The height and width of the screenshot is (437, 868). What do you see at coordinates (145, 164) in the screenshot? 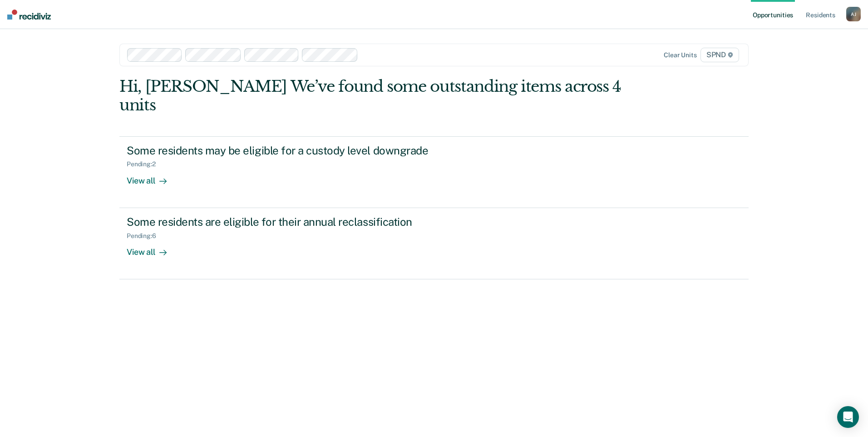
I see `div: Pending : 2` at bounding box center [145, 164].